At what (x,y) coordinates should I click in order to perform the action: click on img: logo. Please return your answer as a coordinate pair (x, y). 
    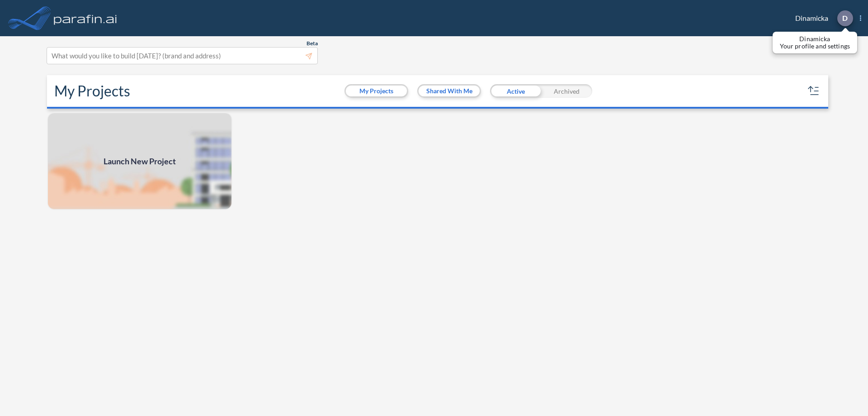
    Looking at the image, I should click on (86, 18).